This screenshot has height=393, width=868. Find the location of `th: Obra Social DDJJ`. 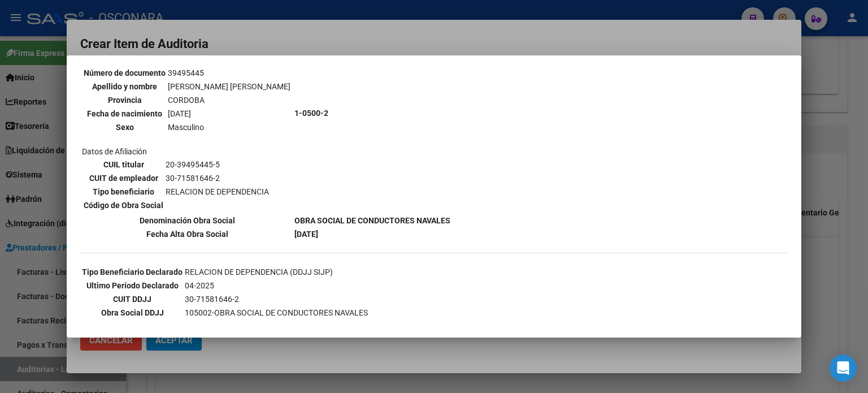

th: Obra Social DDJJ is located at coordinates (132, 313).